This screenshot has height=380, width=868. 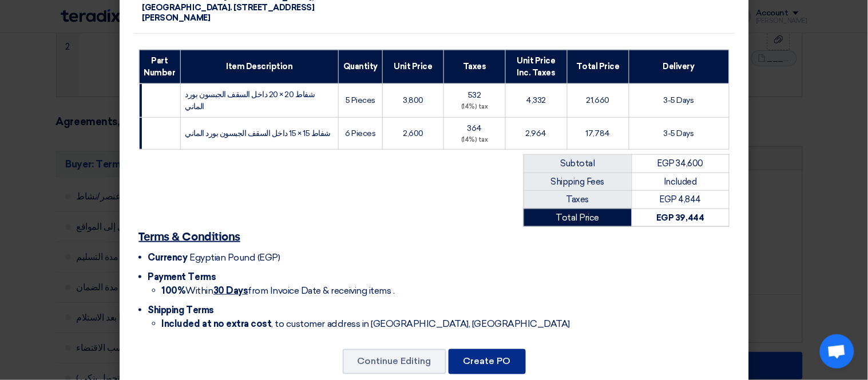 What do you see at coordinates (578, 200) in the screenshot?
I see `td: Taxes` at bounding box center [578, 200].